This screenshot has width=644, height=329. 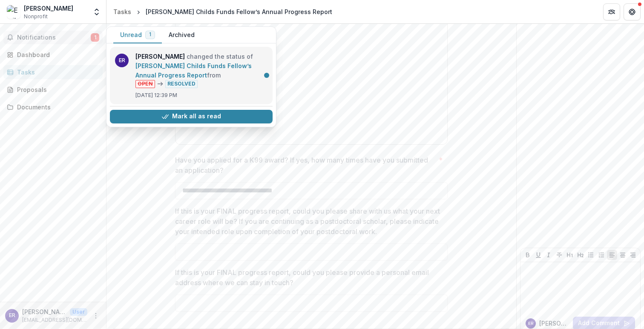 What do you see at coordinates (53, 37) in the screenshot?
I see `button: Notifications1` at bounding box center [53, 37].